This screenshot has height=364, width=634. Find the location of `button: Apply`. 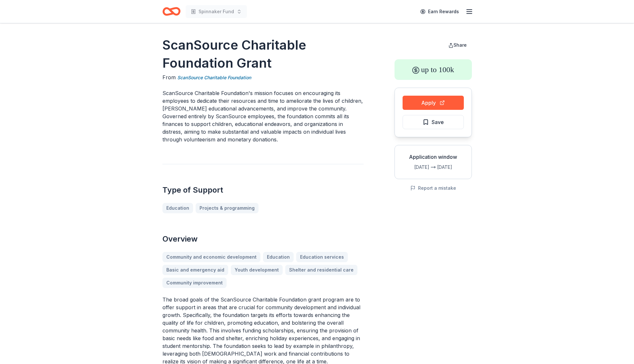

button: Apply is located at coordinates (433, 103).